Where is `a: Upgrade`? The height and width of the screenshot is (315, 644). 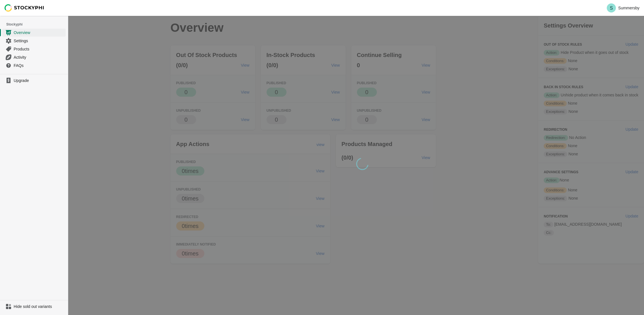
a: Upgrade is located at coordinates (34, 81).